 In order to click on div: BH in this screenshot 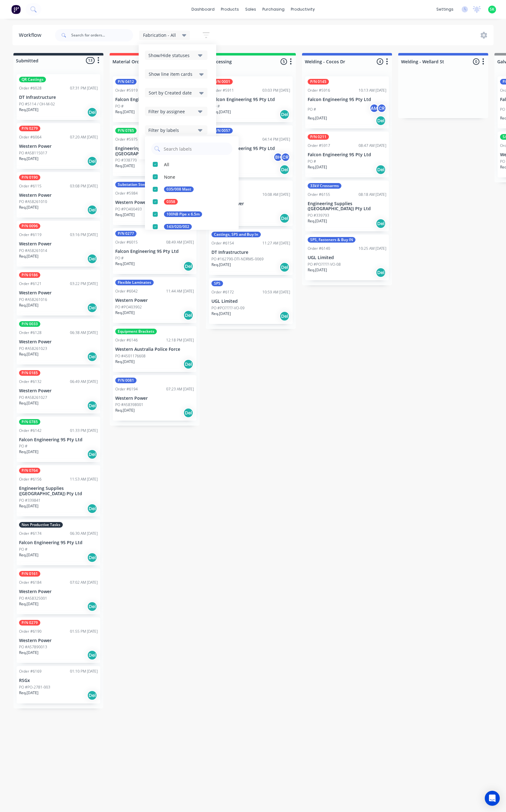, I will do `click(278, 157)`.